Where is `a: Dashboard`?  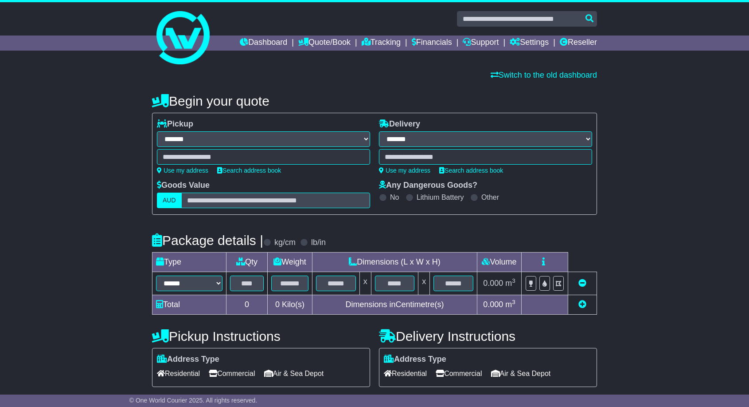 a: Dashboard is located at coordinates (263, 43).